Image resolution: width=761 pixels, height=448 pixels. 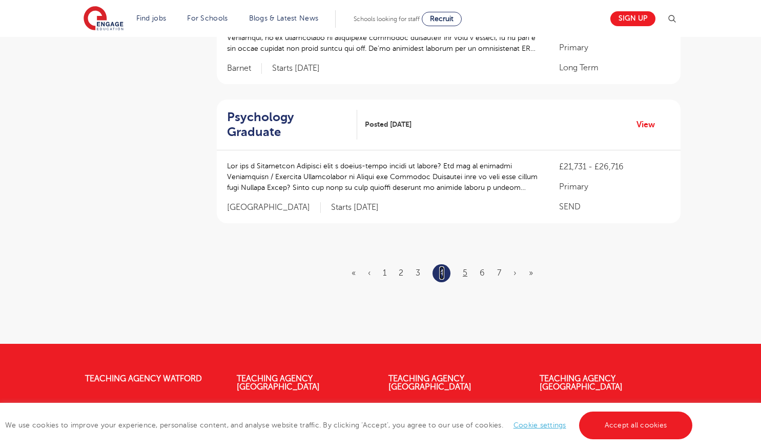 What do you see at coordinates (482, 273) in the screenshot?
I see `a: 6` at bounding box center [482, 273].